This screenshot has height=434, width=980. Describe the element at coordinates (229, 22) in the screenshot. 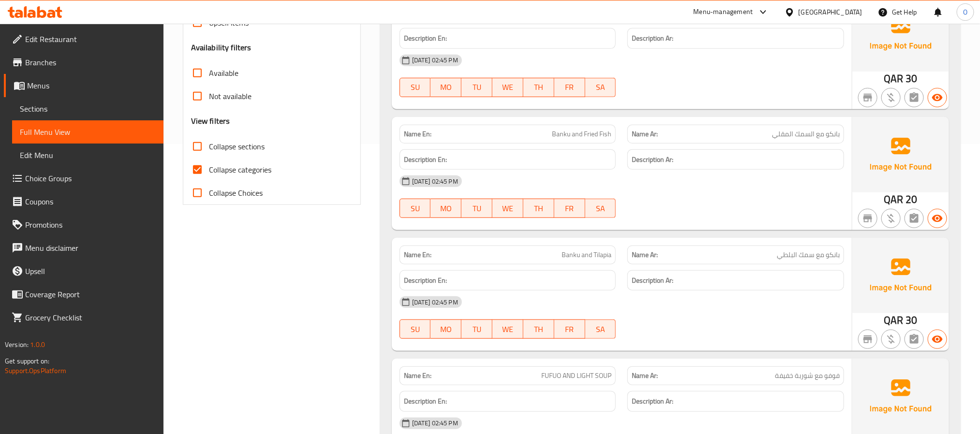

I see `span: Upsell items` at that location.